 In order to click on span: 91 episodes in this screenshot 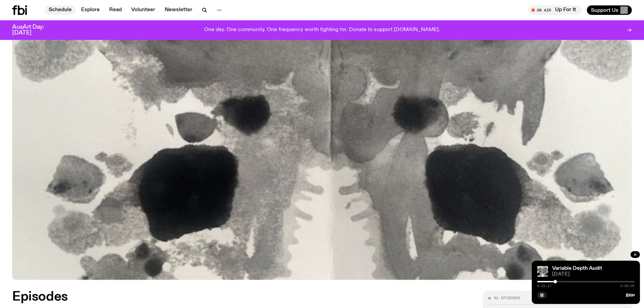, I will do `click(507, 298)`.